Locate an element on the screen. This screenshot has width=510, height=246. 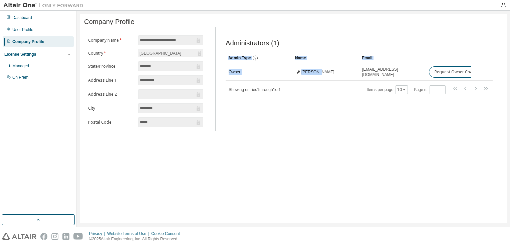
div: Privacy is located at coordinates (98, 234).